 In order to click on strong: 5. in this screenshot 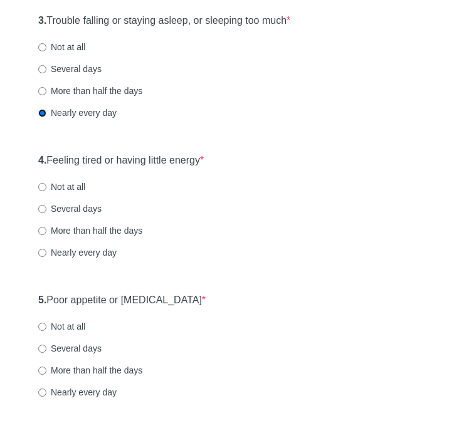, I will do `click(42, 300)`.